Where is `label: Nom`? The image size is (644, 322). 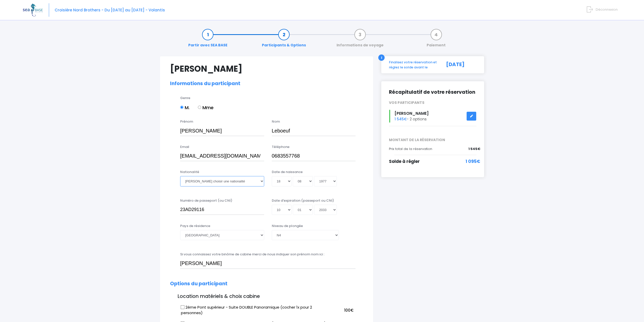 label: Nom is located at coordinates (275, 121).